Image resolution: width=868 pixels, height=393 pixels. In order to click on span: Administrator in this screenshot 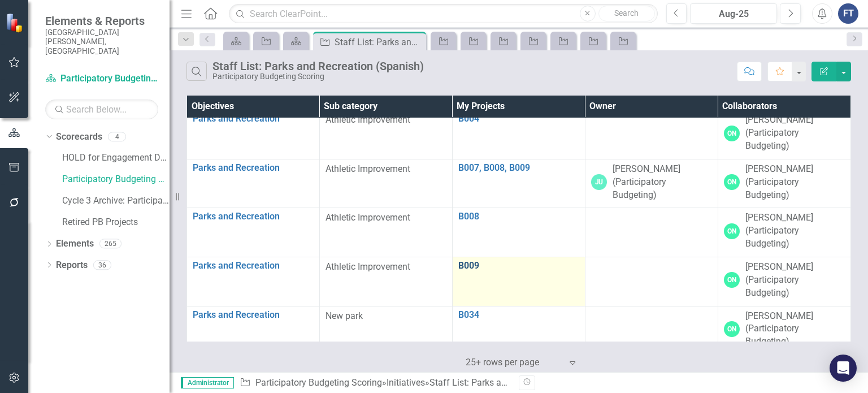, I will do `click(207, 383)`.